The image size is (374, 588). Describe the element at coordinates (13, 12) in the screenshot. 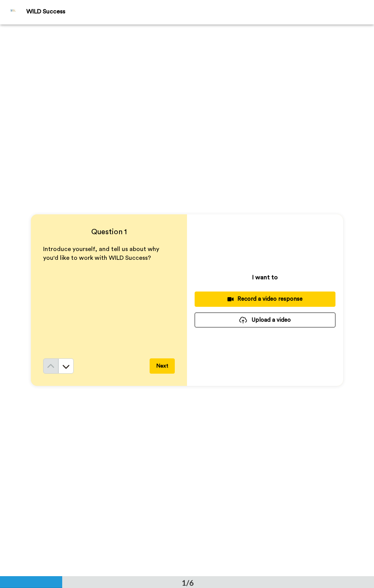

I see `img: Profile Image` at that location.